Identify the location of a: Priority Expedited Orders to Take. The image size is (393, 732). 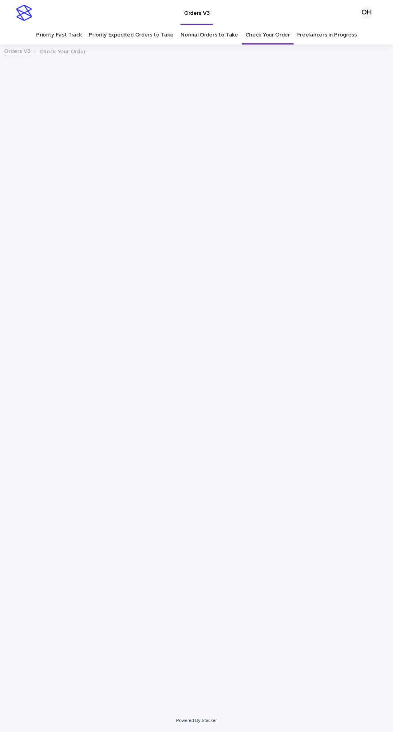
(131, 35).